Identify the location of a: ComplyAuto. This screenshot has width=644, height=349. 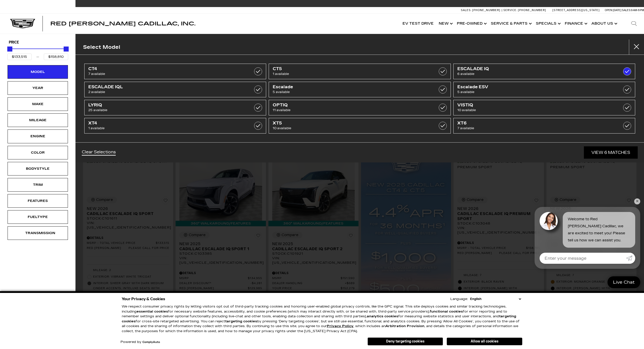
(151, 342).